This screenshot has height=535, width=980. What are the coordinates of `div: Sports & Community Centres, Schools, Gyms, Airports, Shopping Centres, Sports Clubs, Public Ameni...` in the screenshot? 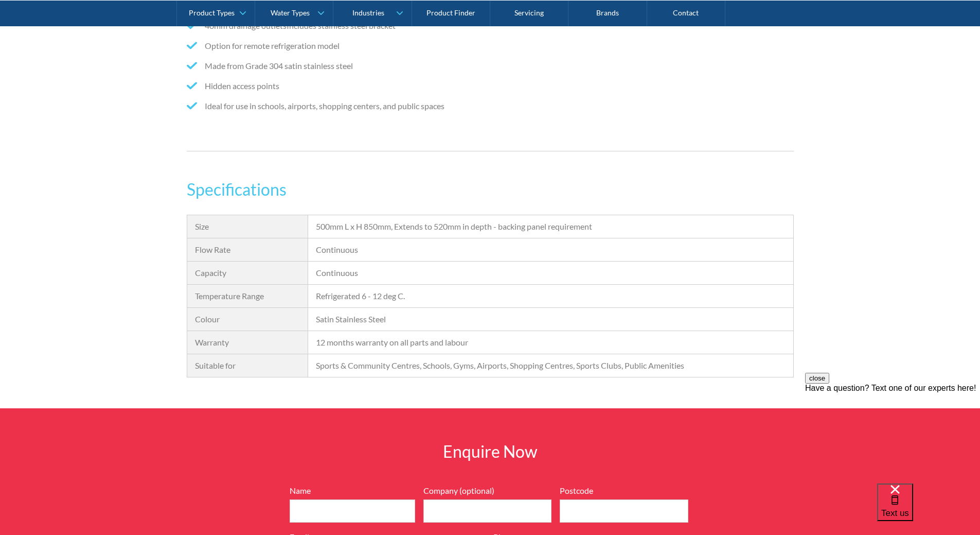 It's located at (551, 366).